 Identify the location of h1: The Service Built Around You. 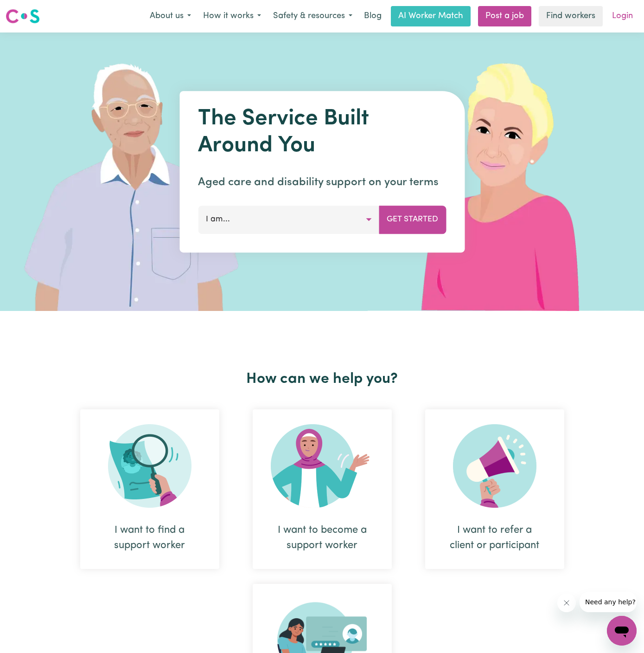
(322, 132).